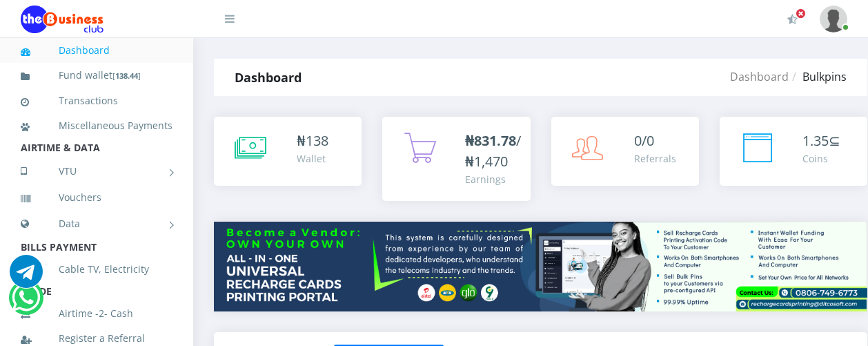 The height and width of the screenshot is (346, 868). I want to click on a: ₦138 Wallet, so click(288, 151).